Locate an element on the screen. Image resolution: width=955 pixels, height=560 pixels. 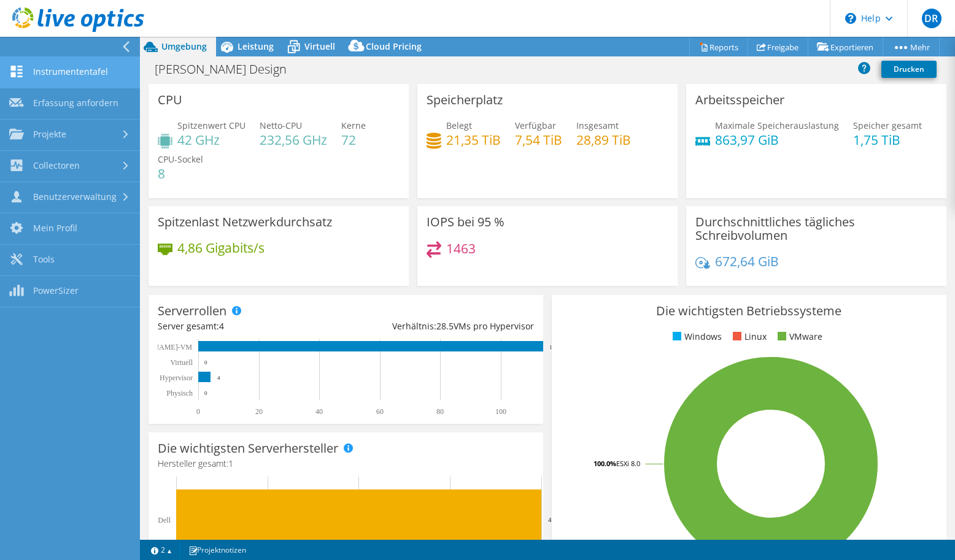
h4: 42 GHz is located at coordinates (211, 140).